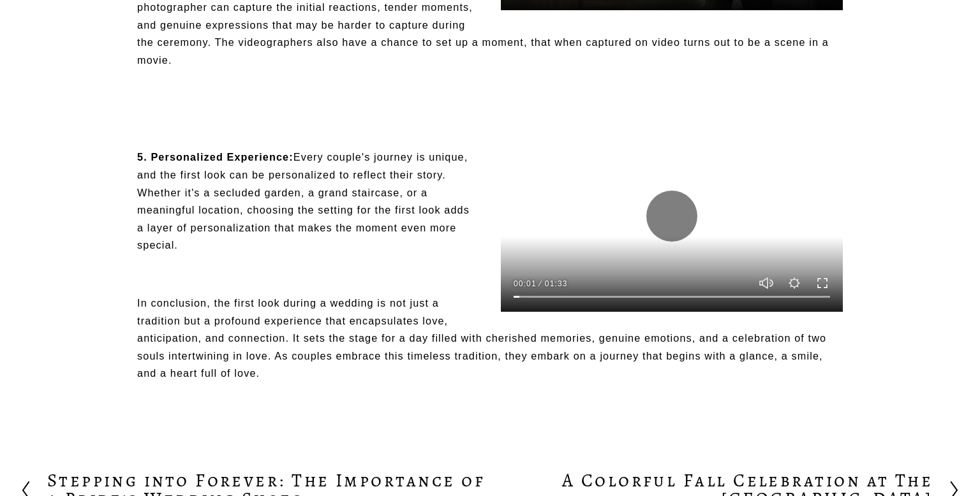 This screenshot has width=980, height=496. What do you see at coordinates (672, 297) in the screenshot?
I see `input: Seek` at bounding box center [672, 297].